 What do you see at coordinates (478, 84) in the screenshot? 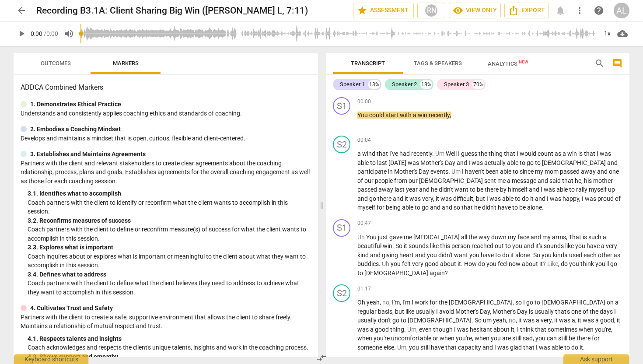
I see `div: 70%` at bounding box center [478, 84].